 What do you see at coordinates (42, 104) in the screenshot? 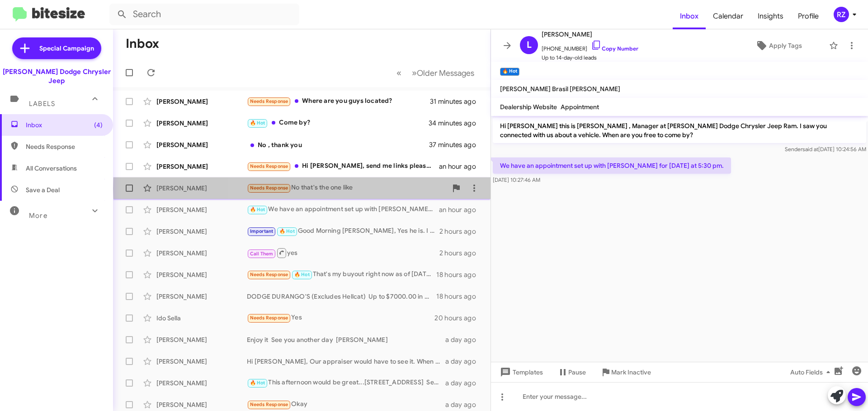
I see `span: Labels` at bounding box center [42, 104].